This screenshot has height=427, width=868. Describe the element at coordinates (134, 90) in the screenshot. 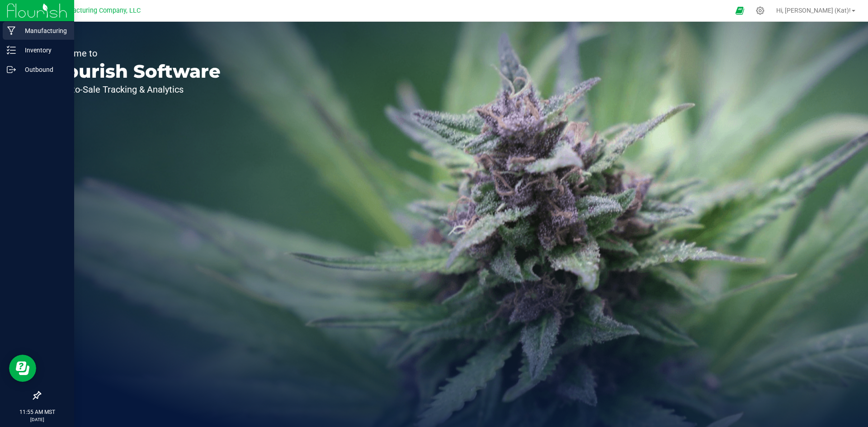

I see `p: Seed-to-Sale Tracking & Analytics` at that location.